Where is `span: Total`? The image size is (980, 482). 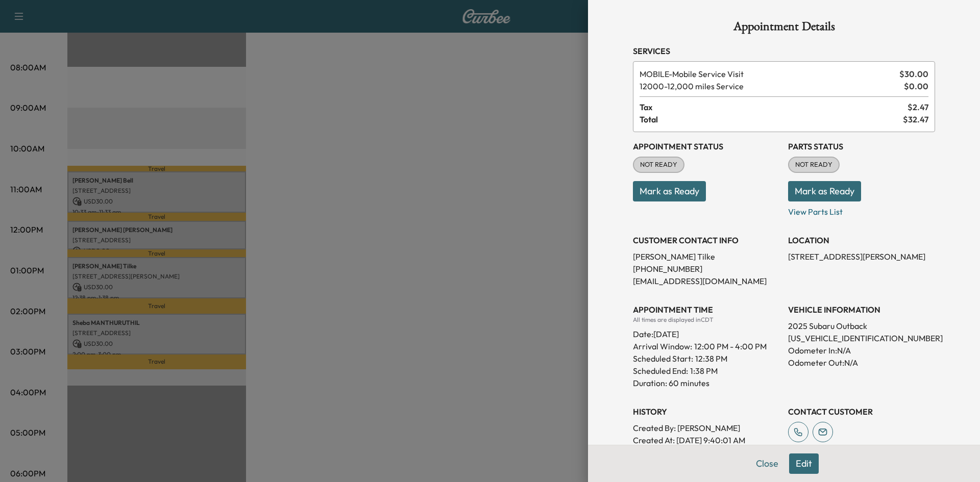 span: Total is located at coordinates (771, 119).